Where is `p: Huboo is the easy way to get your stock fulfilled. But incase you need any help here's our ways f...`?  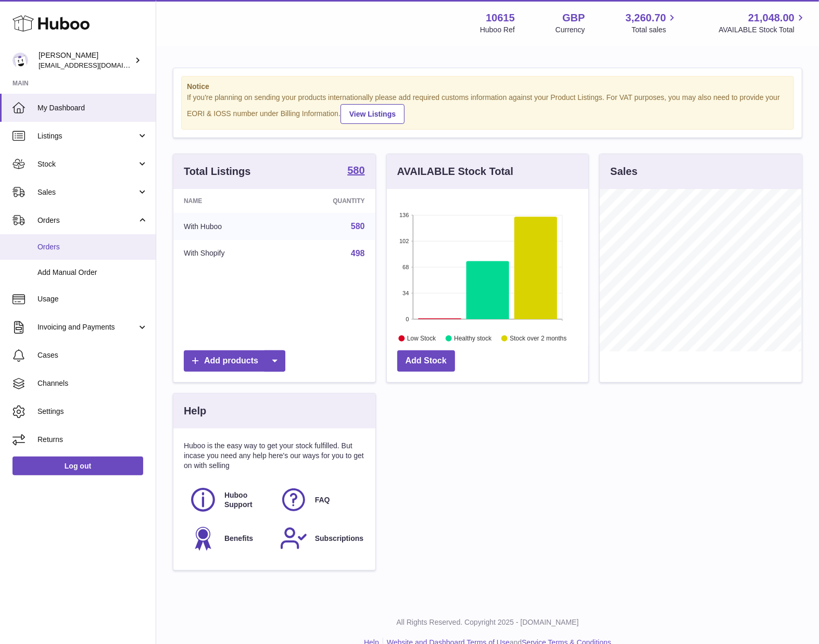
p: Huboo is the easy way to get your stock fulfilled. But incase you need any help here's our ways f... is located at coordinates (275, 456).